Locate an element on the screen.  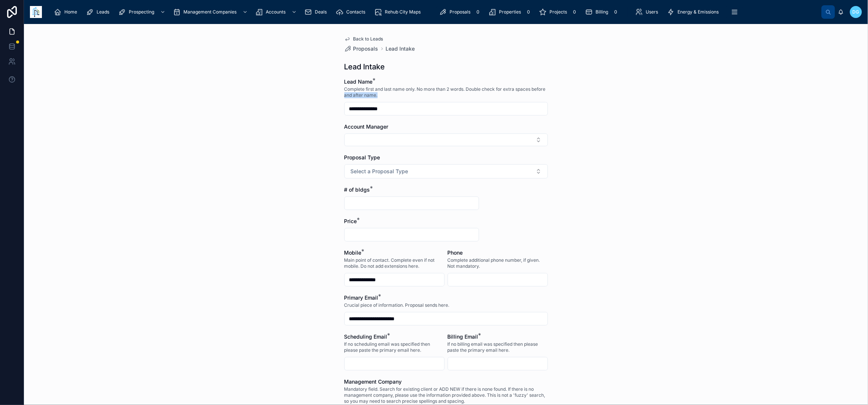
a: Proposals0 is located at coordinates (461, 12).